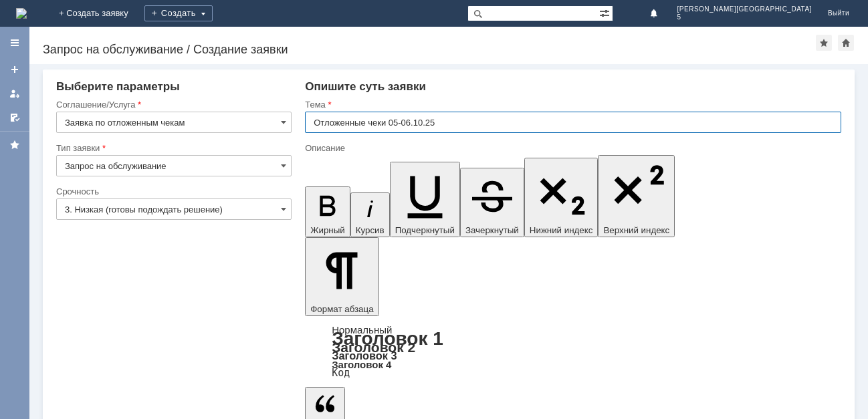  Describe the element at coordinates (492, 203) in the screenshot. I see `button: Зачеркнутый` at that location.